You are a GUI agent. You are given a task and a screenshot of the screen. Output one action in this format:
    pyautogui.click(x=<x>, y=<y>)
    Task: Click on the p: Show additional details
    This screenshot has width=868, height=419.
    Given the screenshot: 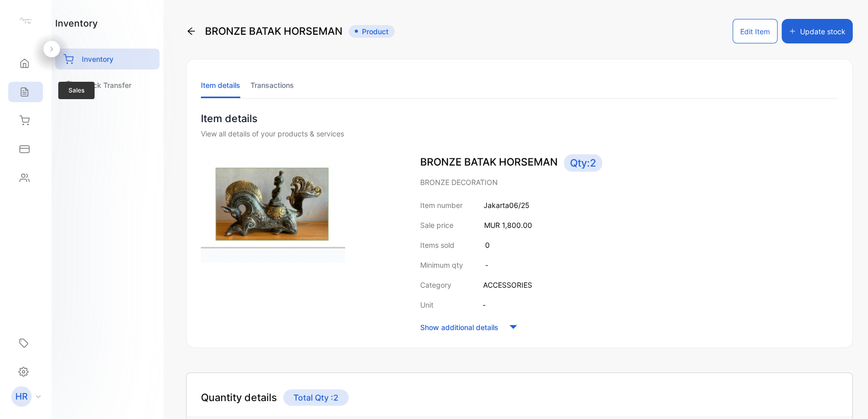 What is the action you would take?
    pyautogui.click(x=459, y=327)
    